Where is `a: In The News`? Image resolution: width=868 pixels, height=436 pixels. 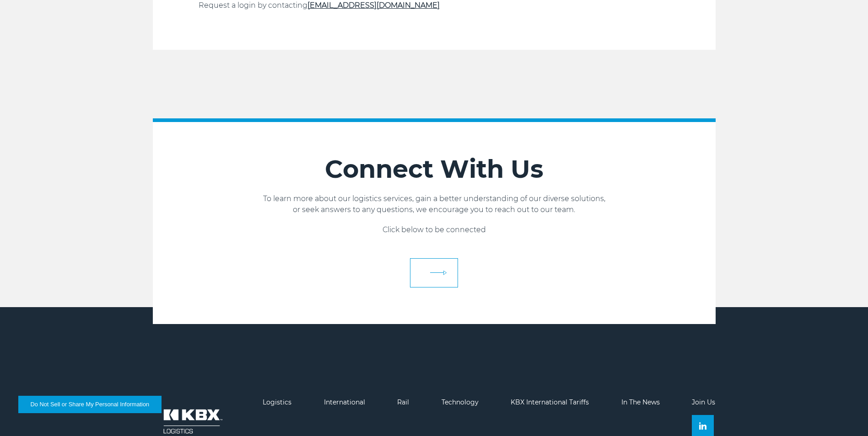 a: In The News is located at coordinates (641, 403).